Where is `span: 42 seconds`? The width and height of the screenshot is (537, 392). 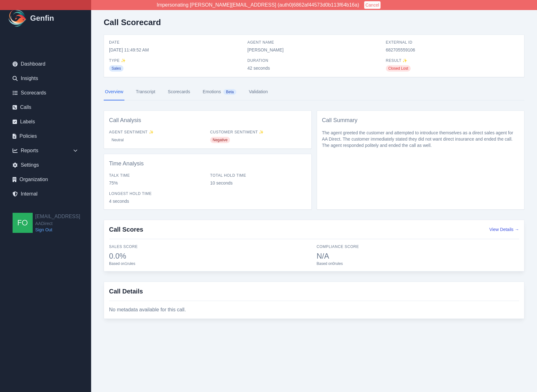
span: 42 seconds is located at coordinates (314, 68).